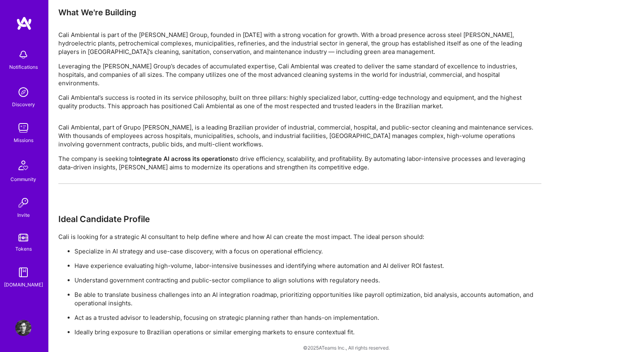  What do you see at coordinates (308, 251) in the screenshot?
I see `p: Specialize in AI strategy and use-case discovery, with a focus on operational efficiency.` at bounding box center [308, 251].